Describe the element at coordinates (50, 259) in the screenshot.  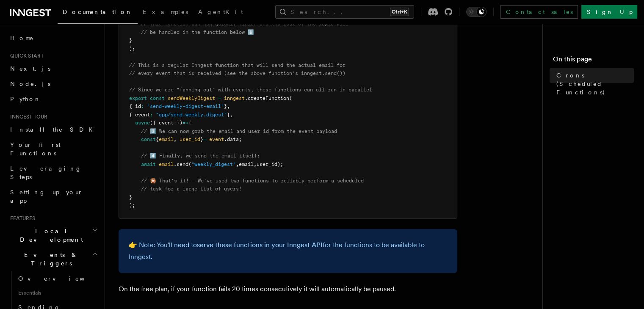
I see `span: Events & Triggers` at that location.